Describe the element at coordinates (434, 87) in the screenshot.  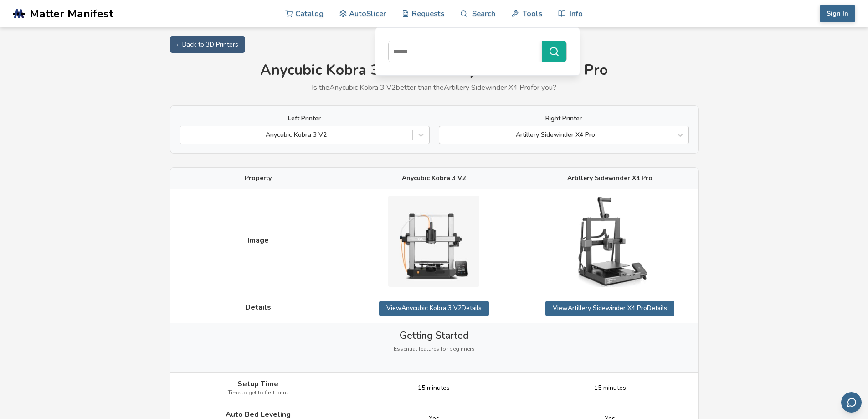
I see `p: Is the Anycubic Kobra 3 V2 better than the Artillery Sidewinder X4 Pro for you?` at that location.